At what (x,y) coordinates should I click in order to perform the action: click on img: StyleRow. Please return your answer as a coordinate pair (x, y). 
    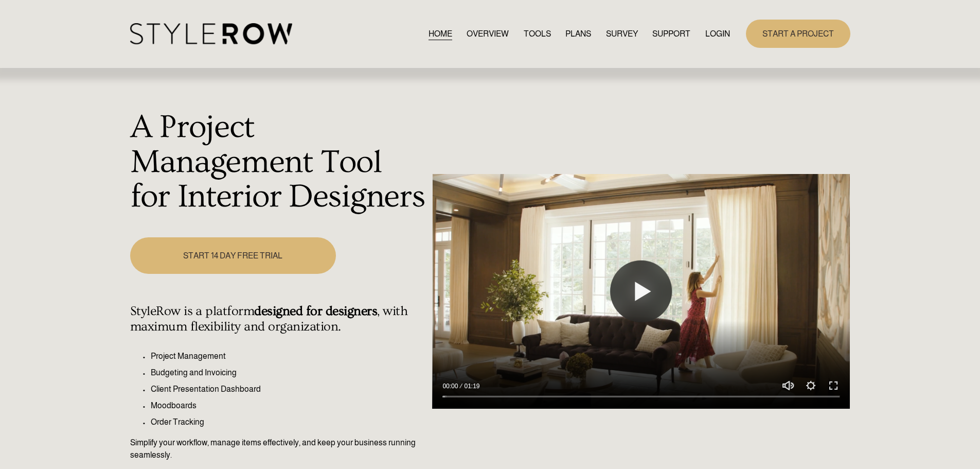
    Looking at the image, I should click on (211, 34).